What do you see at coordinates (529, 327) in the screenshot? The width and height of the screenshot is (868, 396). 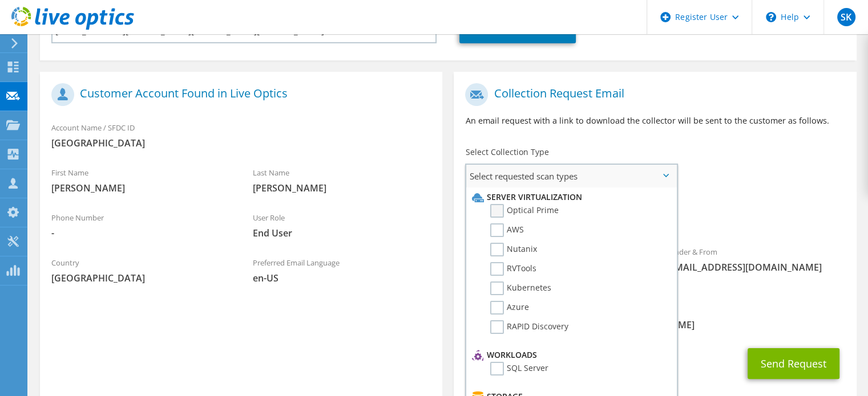 I see `label: RAPID Discovery` at bounding box center [529, 327].